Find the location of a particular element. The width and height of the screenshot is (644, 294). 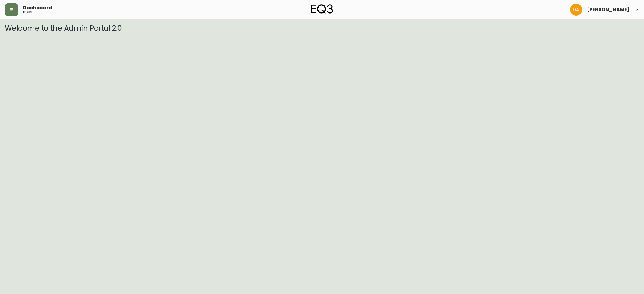

img: logo is located at coordinates (322, 9).